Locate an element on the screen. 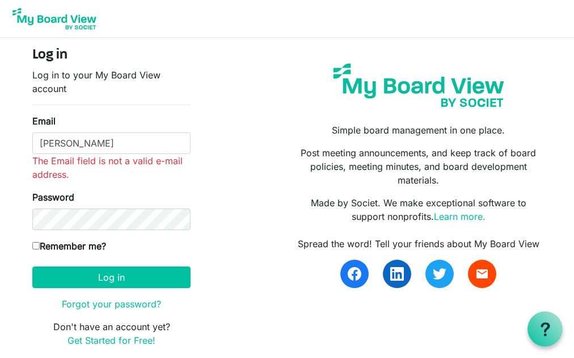 The width and height of the screenshot is (574, 358). label: Remember me? is located at coordinates (69, 246).